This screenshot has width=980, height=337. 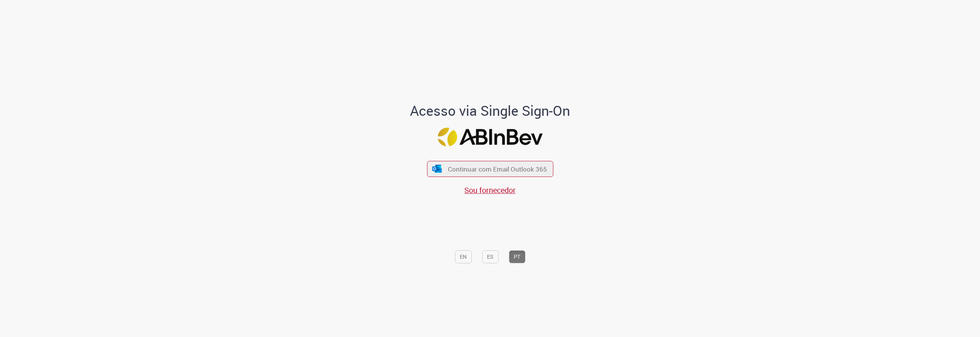 I want to click on img: ícone Azure/Microsoft 360, so click(x=437, y=168).